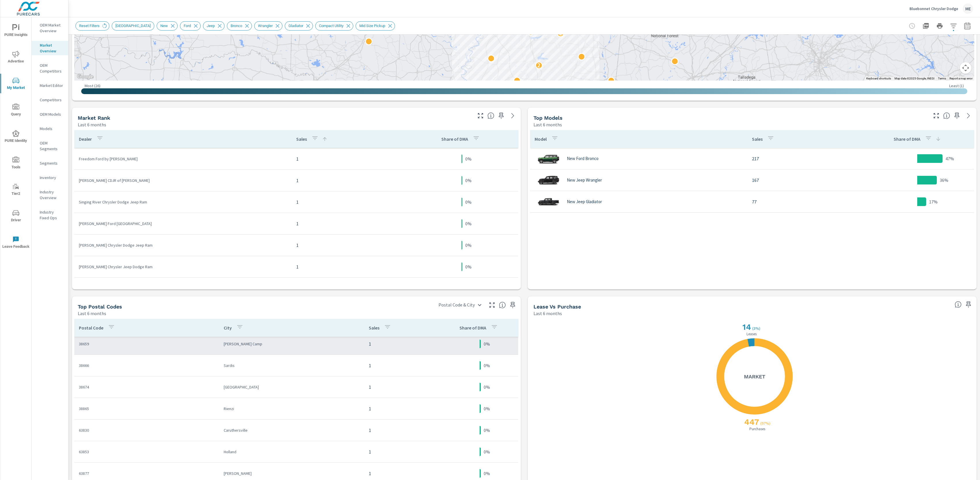  Describe the element at coordinates (291, 452) in the screenshot. I see `p: Holland` at that location.